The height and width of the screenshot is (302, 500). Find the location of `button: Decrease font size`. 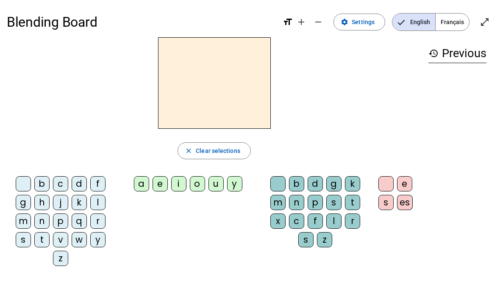

button: Decrease font size is located at coordinates (318, 22).